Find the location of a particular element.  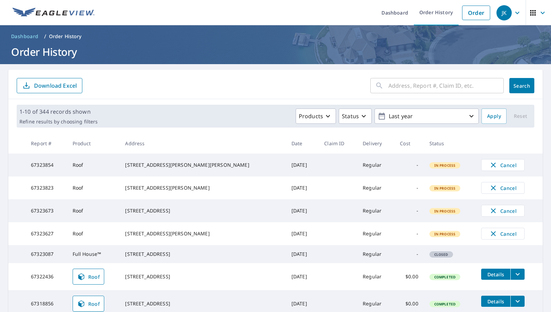

td: $0.00 is located at coordinates (409, 277).